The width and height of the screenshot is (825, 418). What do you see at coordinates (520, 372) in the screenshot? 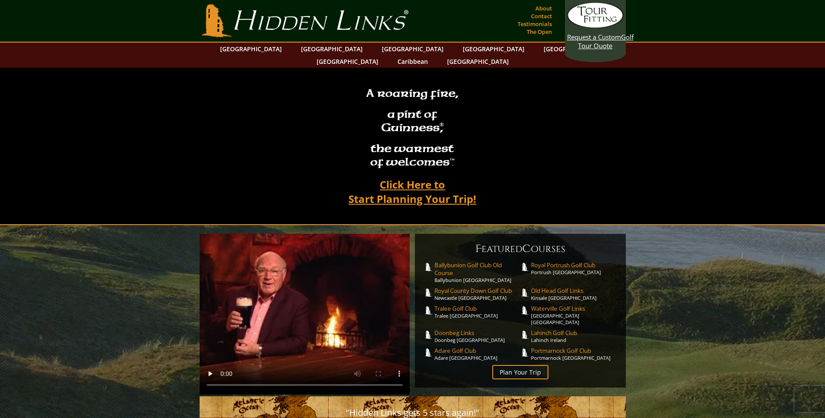
I see `a: Plan Your Trip` at bounding box center [520, 372].